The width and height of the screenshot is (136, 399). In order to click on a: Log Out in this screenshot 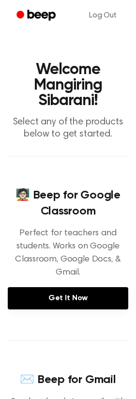, I will do `click(103, 15)`.